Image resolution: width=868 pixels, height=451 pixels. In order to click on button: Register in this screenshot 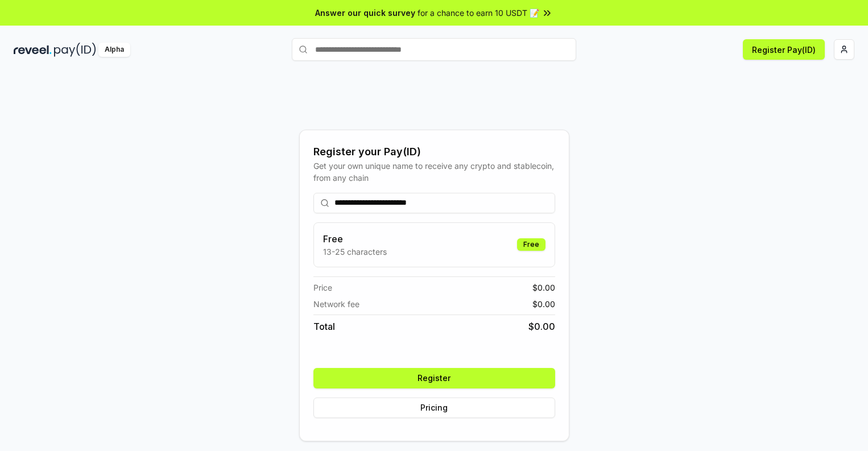, I will do `click(434, 378)`.